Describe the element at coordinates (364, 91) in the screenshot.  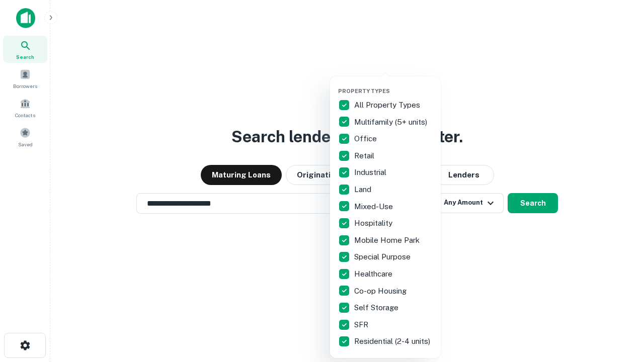
I see `span: Property Types` at that location.